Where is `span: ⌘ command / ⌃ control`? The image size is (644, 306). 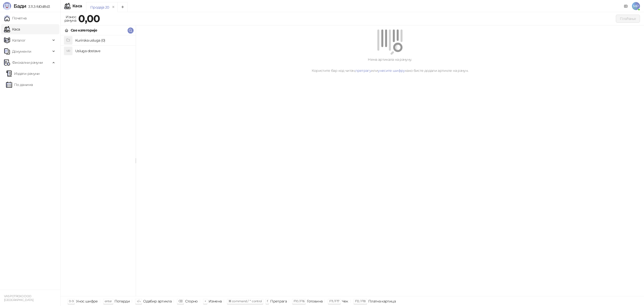 span: ⌘ command / ⌃ control is located at coordinates (245, 301).